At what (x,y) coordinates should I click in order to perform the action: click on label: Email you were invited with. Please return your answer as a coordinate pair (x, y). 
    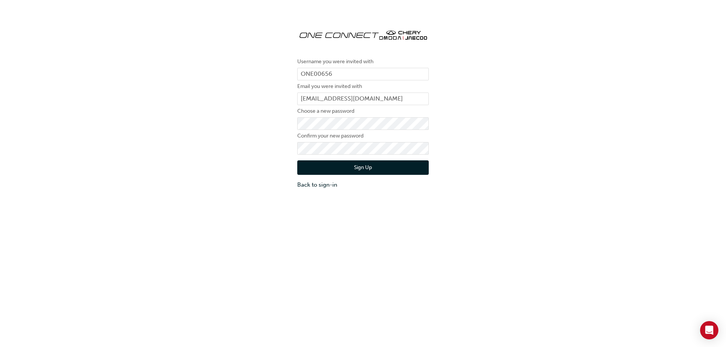
    Looking at the image, I should click on (363, 87).